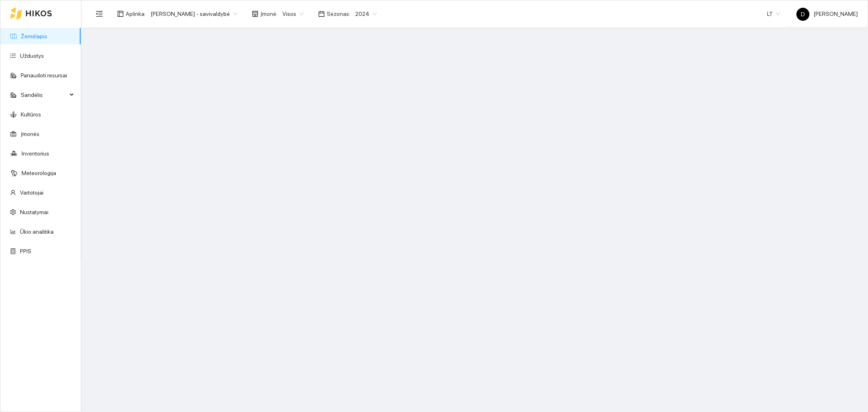 The width and height of the screenshot is (868, 412). What do you see at coordinates (35, 153) in the screenshot?
I see `a: Inventorius` at bounding box center [35, 153].